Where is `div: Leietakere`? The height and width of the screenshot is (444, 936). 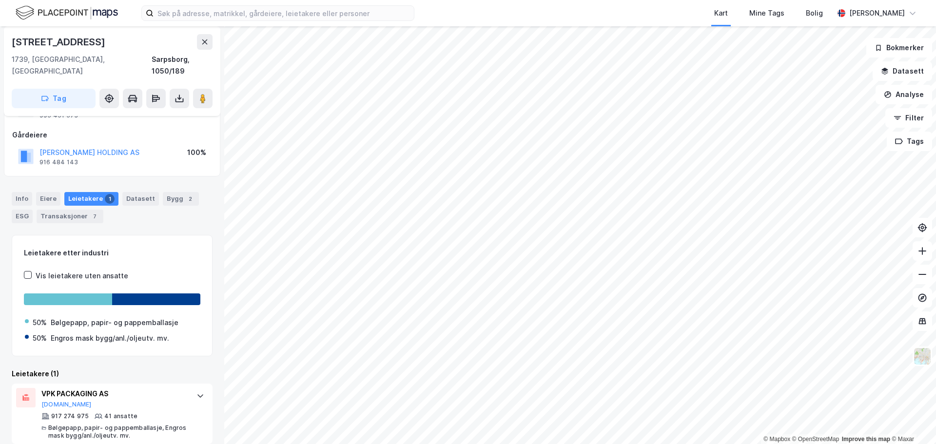 div: Leietakere is located at coordinates (91, 199).